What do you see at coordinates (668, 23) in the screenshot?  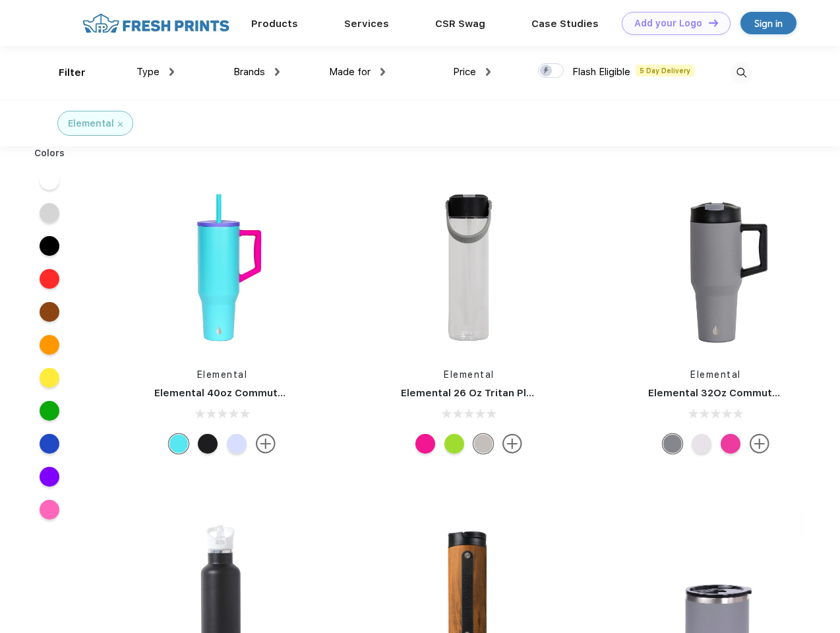 I see `div: Add your Logo` at bounding box center [668, 23].